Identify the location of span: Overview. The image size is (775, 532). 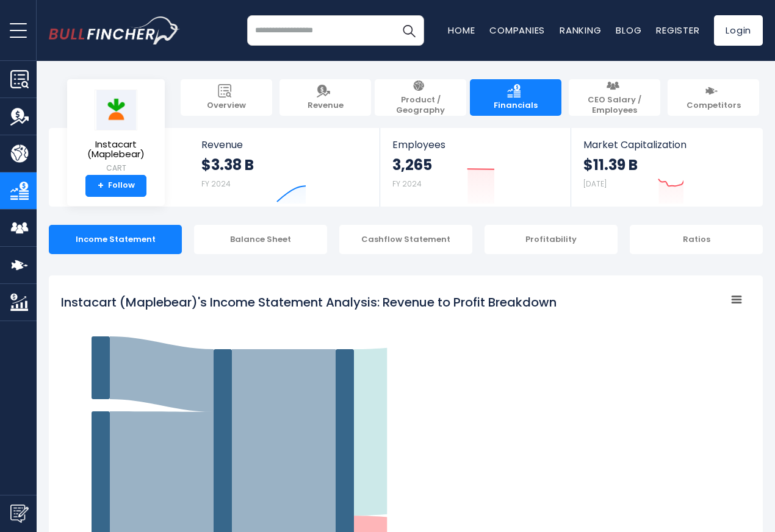
(226, 105).